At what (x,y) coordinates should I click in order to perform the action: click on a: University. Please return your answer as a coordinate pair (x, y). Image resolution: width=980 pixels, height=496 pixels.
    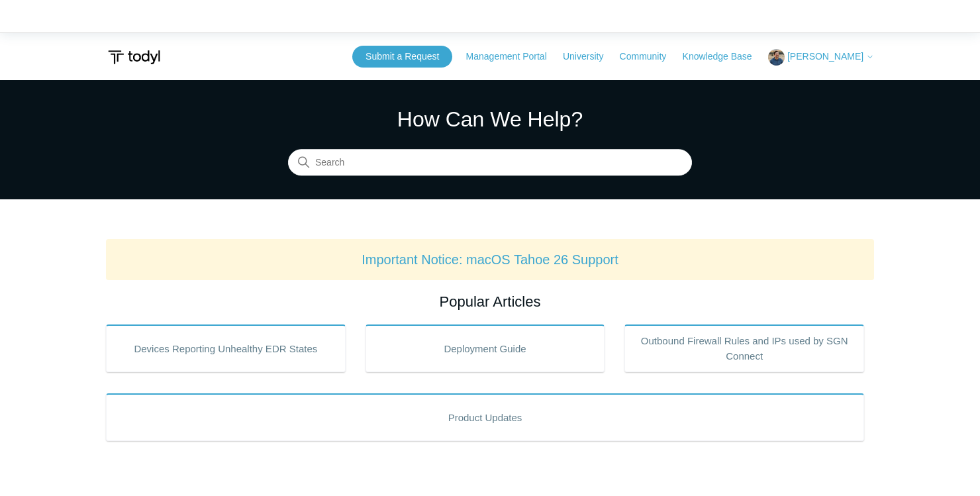
    Looking at the image, I should click on (589, 56).